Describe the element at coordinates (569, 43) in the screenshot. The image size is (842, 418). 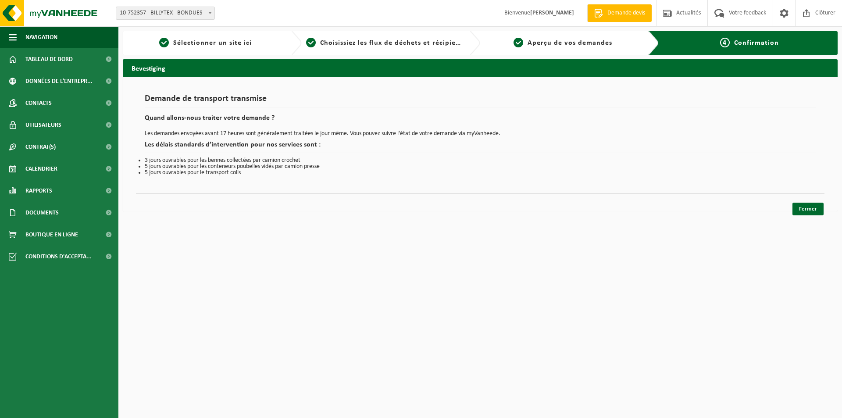
I see `span: Aperçu de vos demandes` at that location.